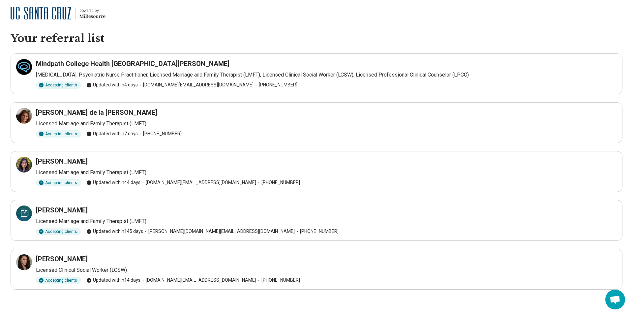 The width and height of the screenshot is (633, 316). What do you see at coordinates (92, 11) in the screenshot?
I see `div: powered by` at bounding box center [92, 11].